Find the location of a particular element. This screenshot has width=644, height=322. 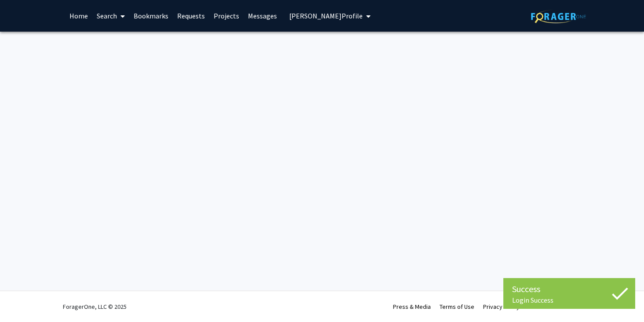

div: Success is located at coordinates (569, 289).